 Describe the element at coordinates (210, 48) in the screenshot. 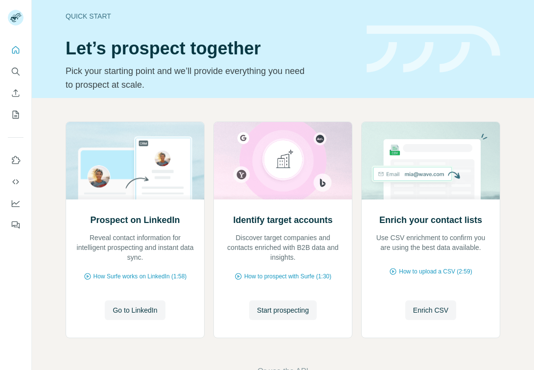

I see `h1: Let’s prospect together` at that location.